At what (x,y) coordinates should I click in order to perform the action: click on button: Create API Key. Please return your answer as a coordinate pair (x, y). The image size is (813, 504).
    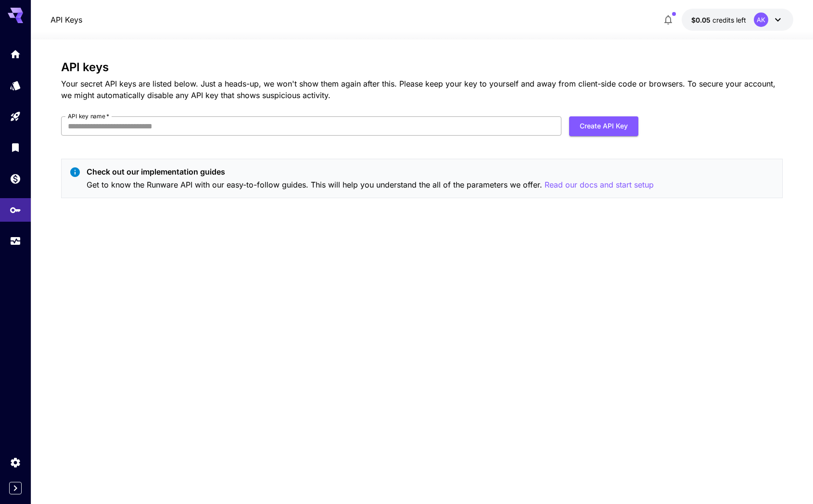
    Looking at the image, I should click on (604, 126).